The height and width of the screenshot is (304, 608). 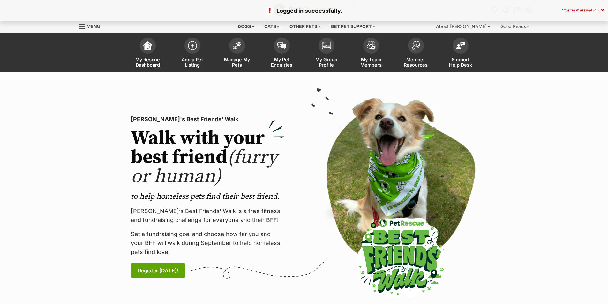 What do you see at coordinates (192, 62) in the screenshot?
I see `span: Add a Pet Listing` at bounding box center [192, 62].